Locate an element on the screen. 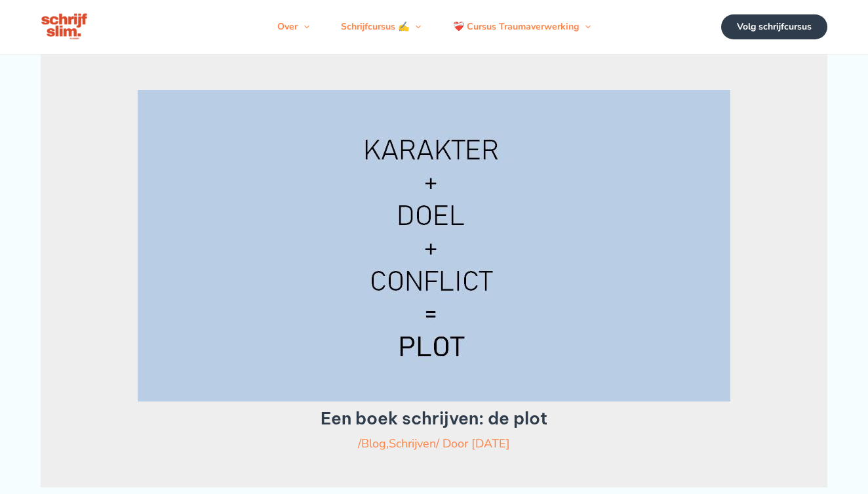 The height and width of the screenshot is (494, 868). a: Blog is located at coordinates (374, 444).